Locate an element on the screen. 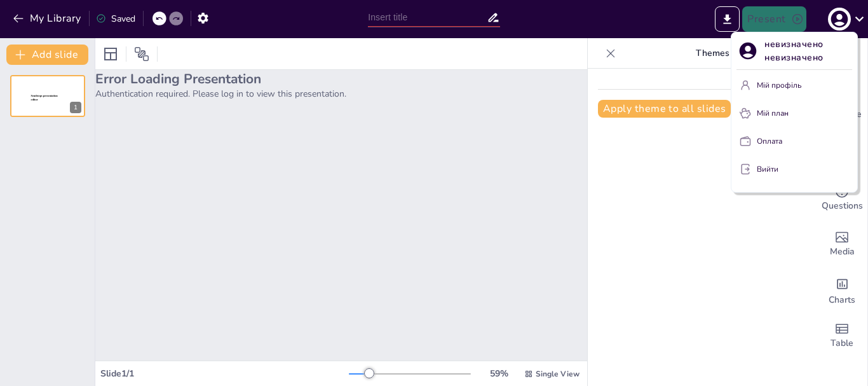 The height and width of the screenshot is (386, 868). button: Оплата is located at coordinates (794, 141).